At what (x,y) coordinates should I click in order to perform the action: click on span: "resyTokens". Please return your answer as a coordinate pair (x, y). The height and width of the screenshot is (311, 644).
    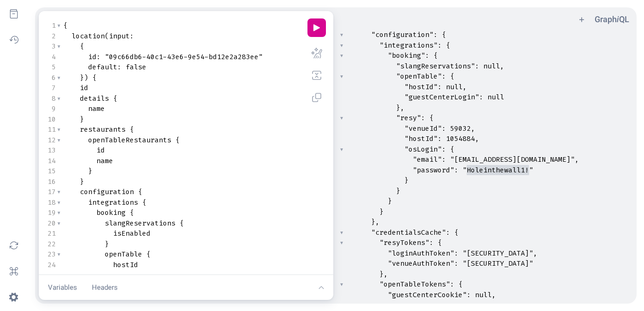
    Looking at the image, I should click on (404, 243).